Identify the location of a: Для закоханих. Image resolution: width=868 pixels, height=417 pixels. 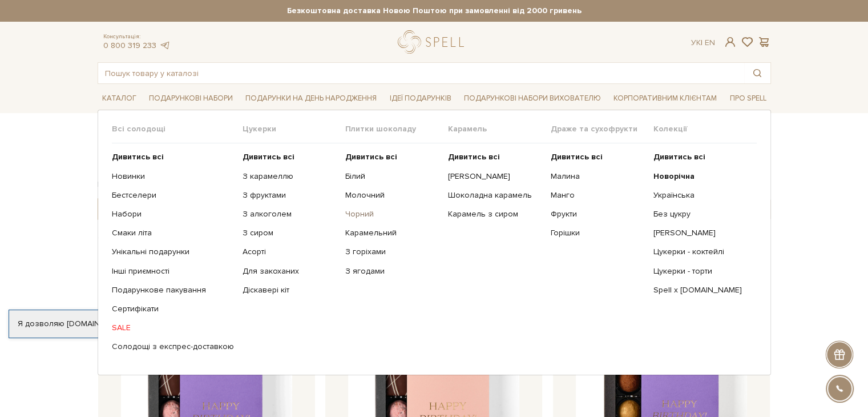
(289, 271).